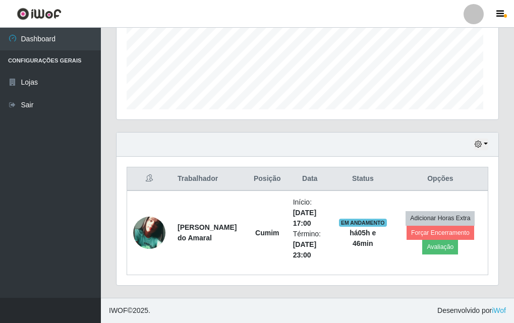 This screenshot has width=514, height=323. What do you see at coordinates (440, 179) in the screenshot?
I see `th: Opções` at bounding box center [440, 179].